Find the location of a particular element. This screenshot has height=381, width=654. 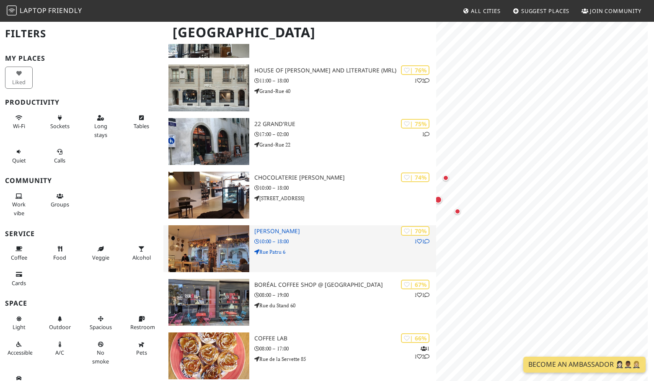

span: Stable Wi-Fi is located at coordinates (19, 126).